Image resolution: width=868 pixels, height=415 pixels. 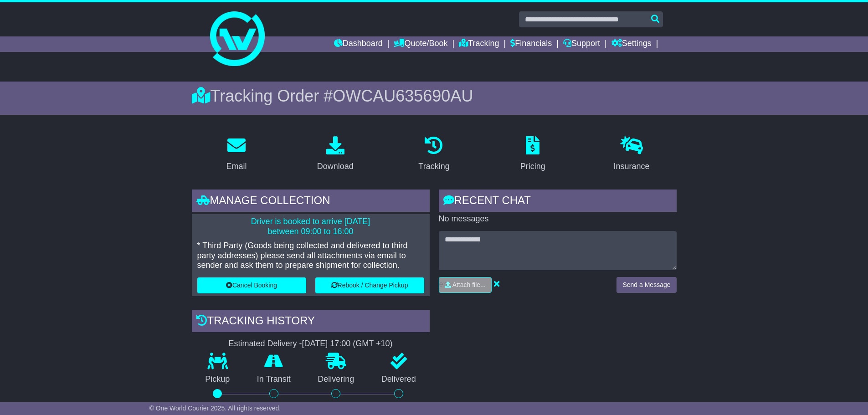 What do you see at coordinates (532, 155) in the screenshot?
I see `a: Pricing` at bounding box center [532, 155].